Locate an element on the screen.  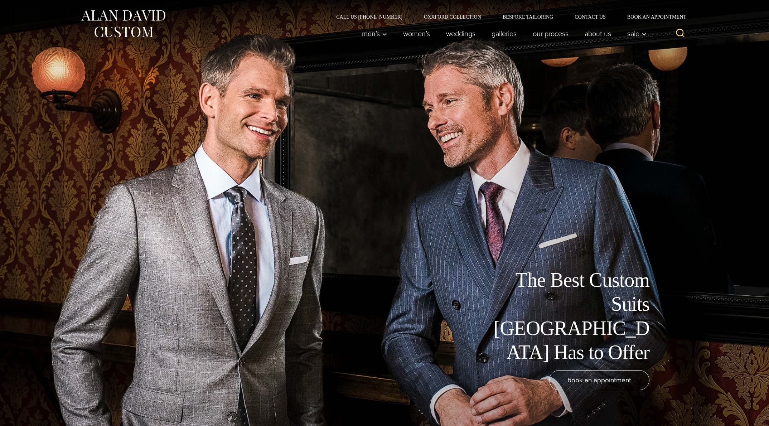
span: book an appointment is located at coordinates (599, 380).